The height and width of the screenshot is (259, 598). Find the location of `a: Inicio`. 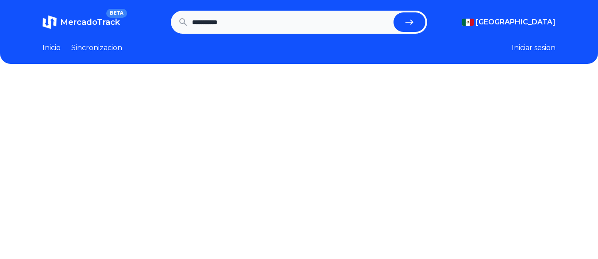

a: Inicio is located at coordinates (51, 48).